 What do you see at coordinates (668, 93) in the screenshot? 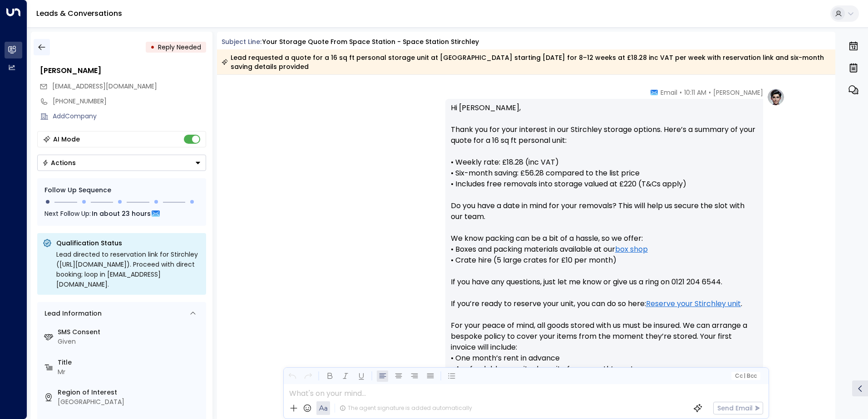
I see `span: Email` at bounding box center [668, 93].